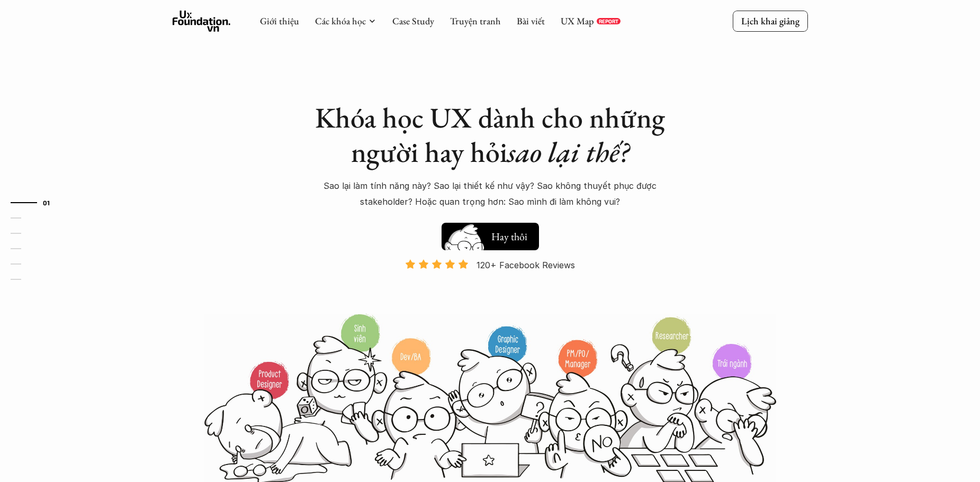 The height and width of the screenshot is (482, 980). What do you see at coordinates (530, 20) in the screenshot?
I see `a: Bài viết` at bounding box center [530, 20].